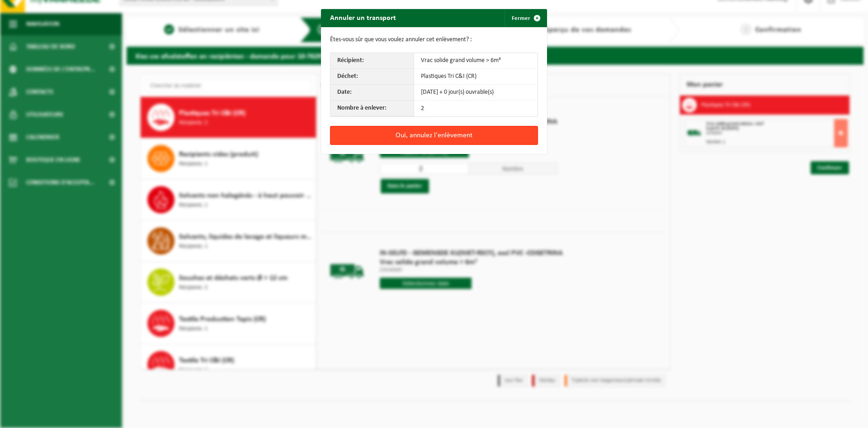 The image size is (868, 428). I want to click on th: Déchet:, so click(372, 77).